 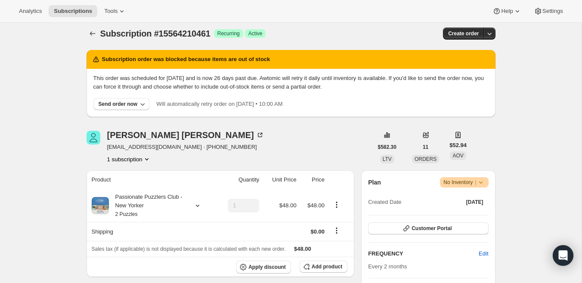 What do you see at coordinates (229, 34) in the screenshot?
I see `span: Recurring` at bounding box center [229, 34].